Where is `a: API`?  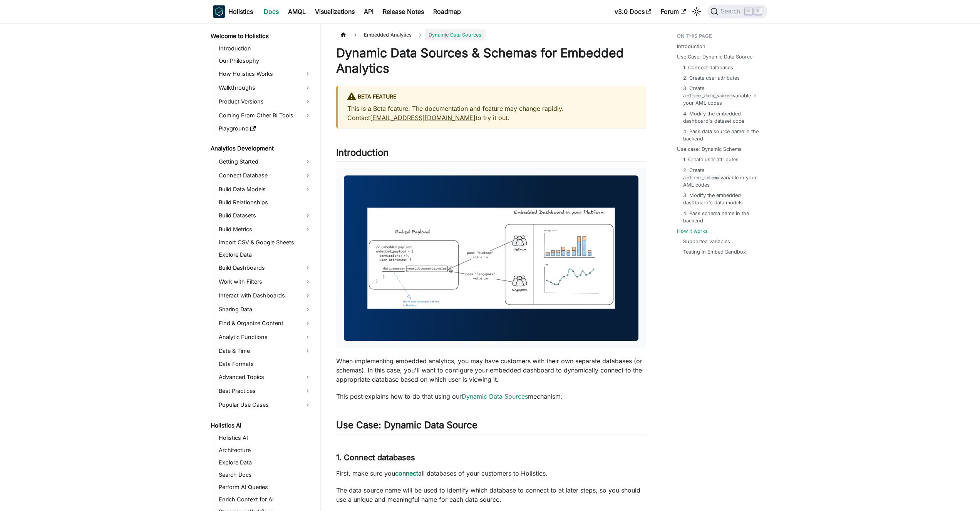
a: API is located at coordinates (369, 12).